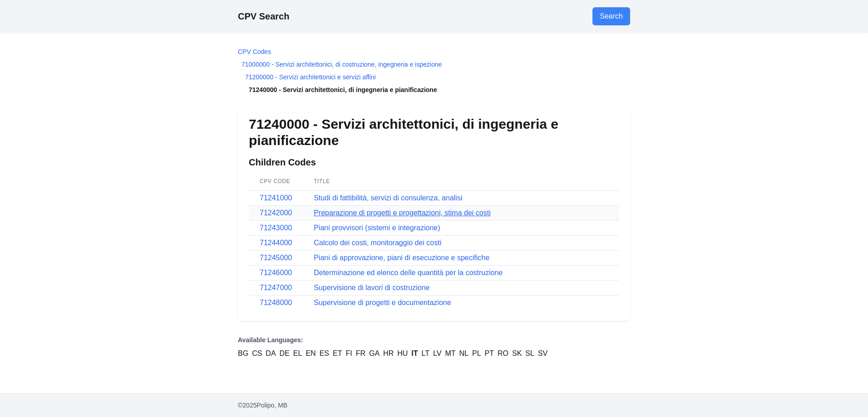 This screenshot has height=417, width=868. I want to click on a: SL, so click(530, 354).